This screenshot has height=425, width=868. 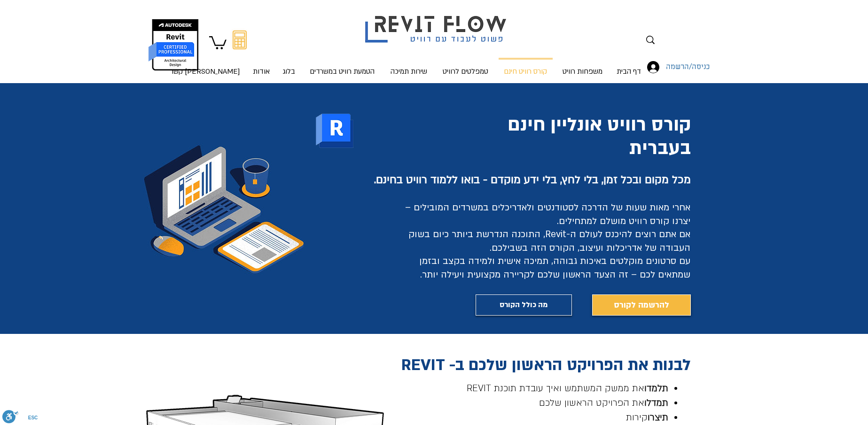 What do you see at coordinates (662, 67) in the screenshot?
I see `button: כניסה/הרשמה` at bounding box center [662, 67].